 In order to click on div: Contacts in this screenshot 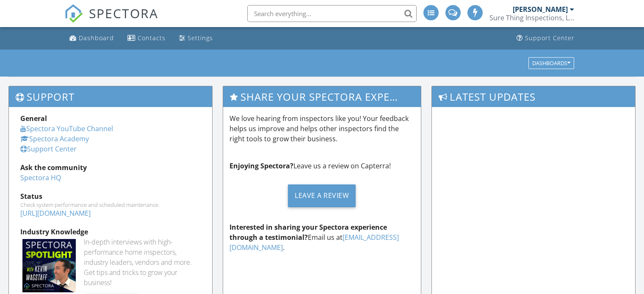, I will do `click(151, 37)`.